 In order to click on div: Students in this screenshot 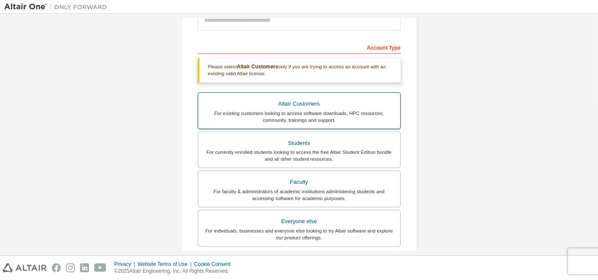, I will do `click(299, 143)`.